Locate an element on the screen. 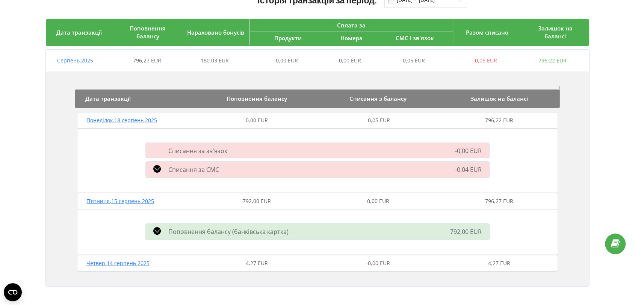 Image resolution: width=635 pixels, height=305 pixels. span: Списання за зв'язок is located at coordinates (198, 151).